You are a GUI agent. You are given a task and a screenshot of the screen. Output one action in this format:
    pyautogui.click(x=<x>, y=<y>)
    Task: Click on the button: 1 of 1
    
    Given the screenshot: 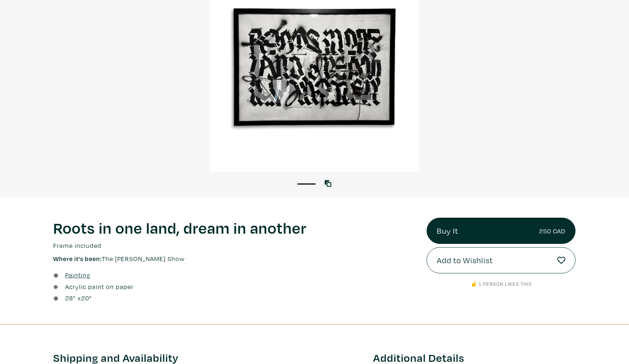 What is the action you would take?
    pyautogui.click(x=306, y=183)
    